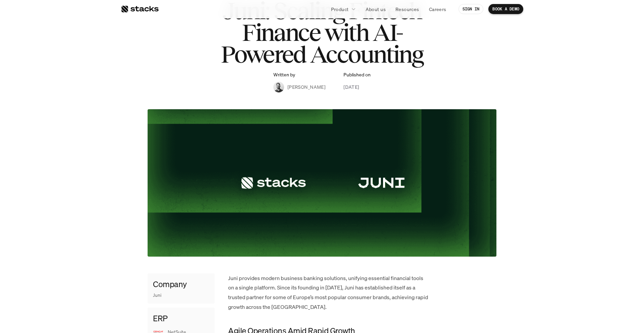 This screenshot has width=644, height=333. What do you see at coordinates (471, 9) in the screenshot?
I see `p: SIGN IN` at bounding box center [471, 9].